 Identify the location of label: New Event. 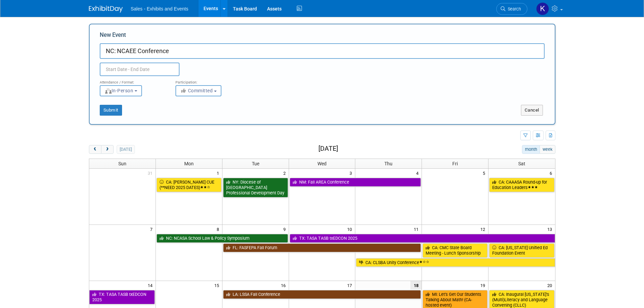
(113, 36).